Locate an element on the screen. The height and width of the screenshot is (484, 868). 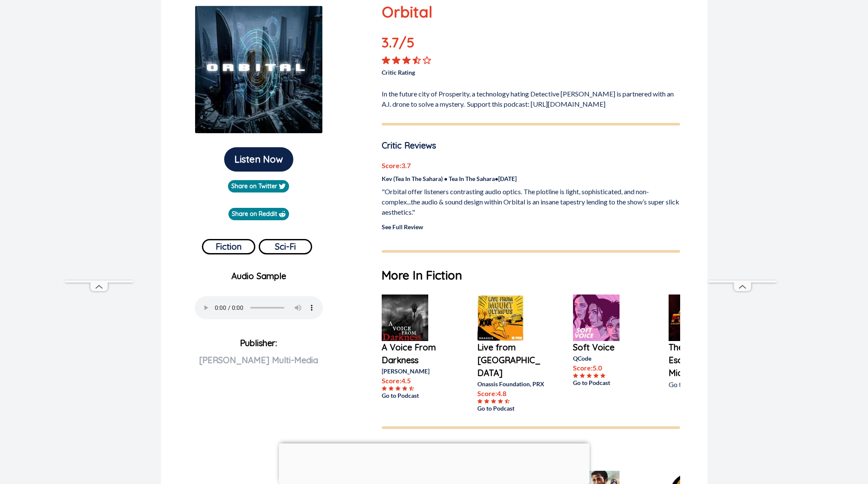
p: Publisher: is located at coordinates (259, 366).